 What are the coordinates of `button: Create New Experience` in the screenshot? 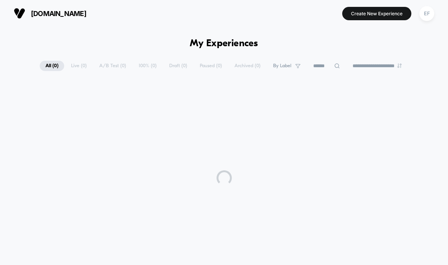 It's located at (376, 13).